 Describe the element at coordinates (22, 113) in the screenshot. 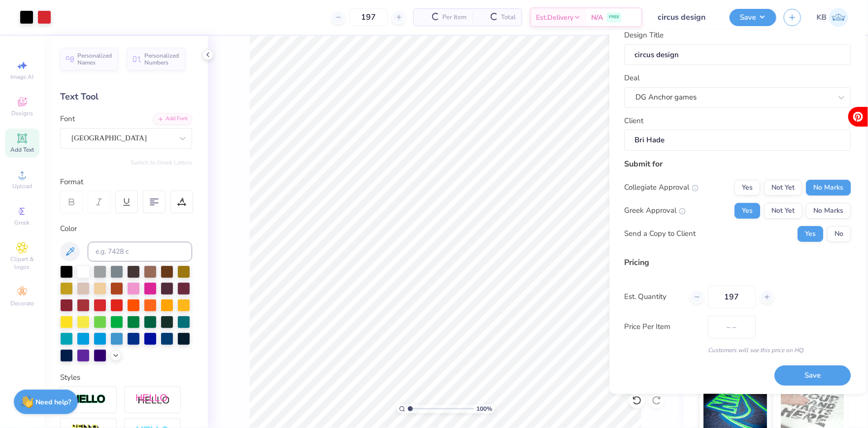

I see `span: Designs` at that location.